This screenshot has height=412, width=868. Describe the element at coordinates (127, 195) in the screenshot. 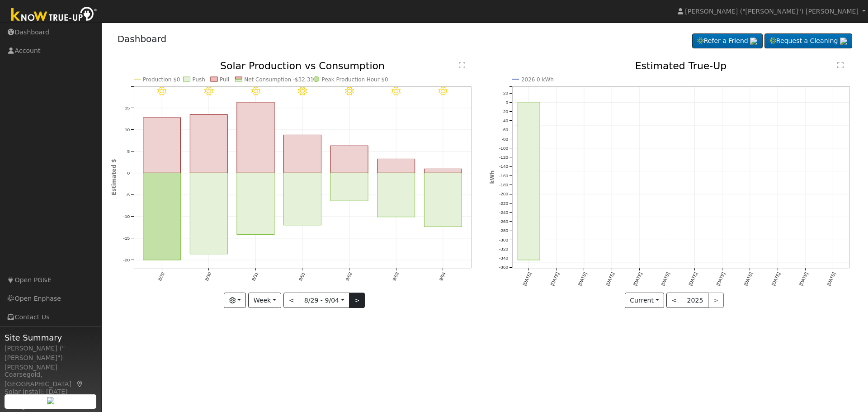

I see `text: -5` at that location.